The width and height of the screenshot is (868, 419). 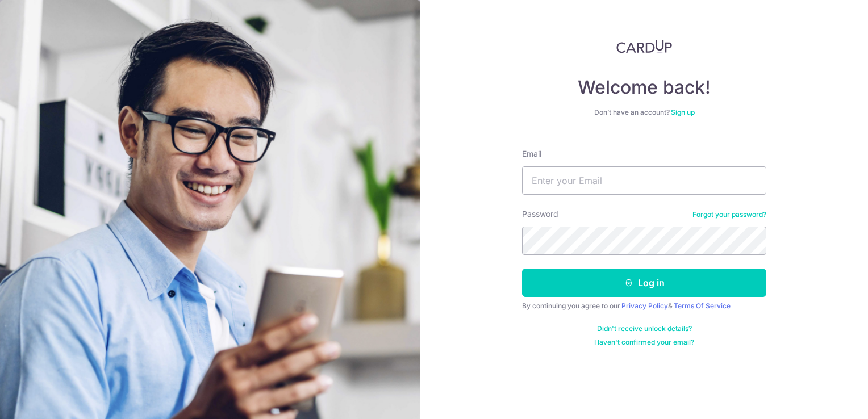 I want to click on a: Forgot your password?, so click(x=729, y=215).